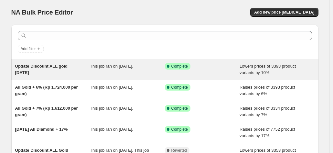  Describe the element at coordinates (268, 69) in the screenshot. I see `span: Lowers prices of 3393 product variants by 10%` at that location.